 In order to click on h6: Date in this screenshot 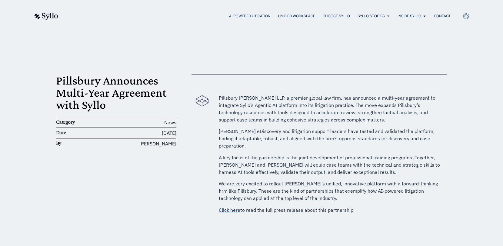, I will do `click(76, 133)`.